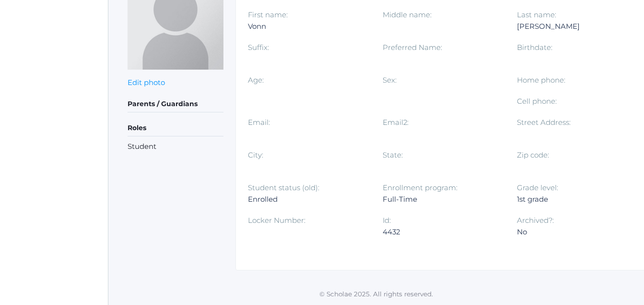  I want to click on label: Email2:, so click(396, 122).